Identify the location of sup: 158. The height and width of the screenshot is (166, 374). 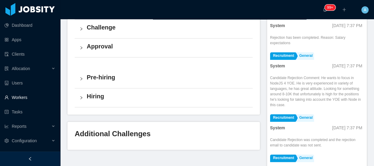
(330, 8).